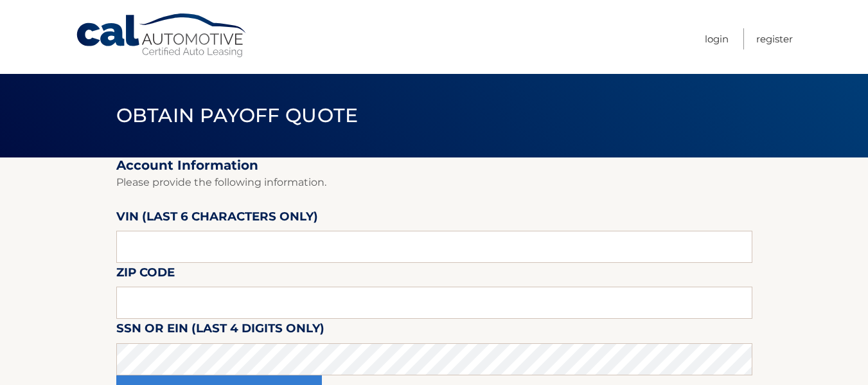 The image size is (868, 385). Describe the element at coordinates (145, 274) in the screenshot. I see `label: Zip Code` at that location.